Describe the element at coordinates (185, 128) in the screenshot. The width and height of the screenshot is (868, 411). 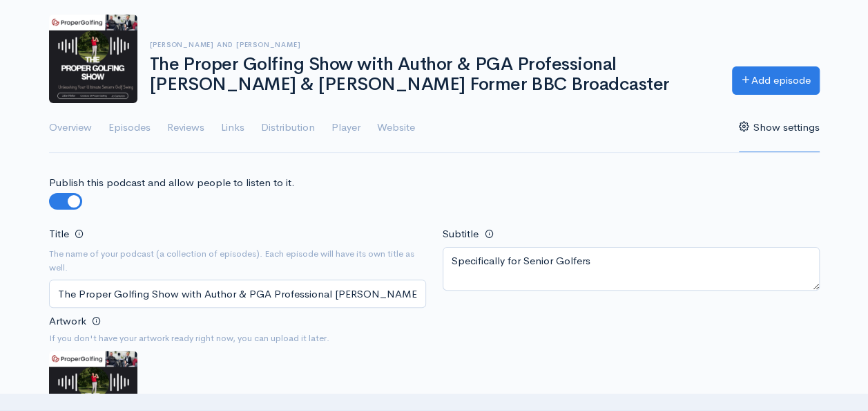
I see `a: Reviews` at that location.